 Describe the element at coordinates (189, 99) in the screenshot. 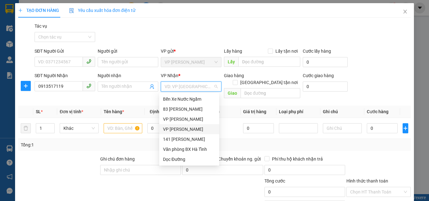

I see `div: Bến Xe Nước Ngầm` at that location.